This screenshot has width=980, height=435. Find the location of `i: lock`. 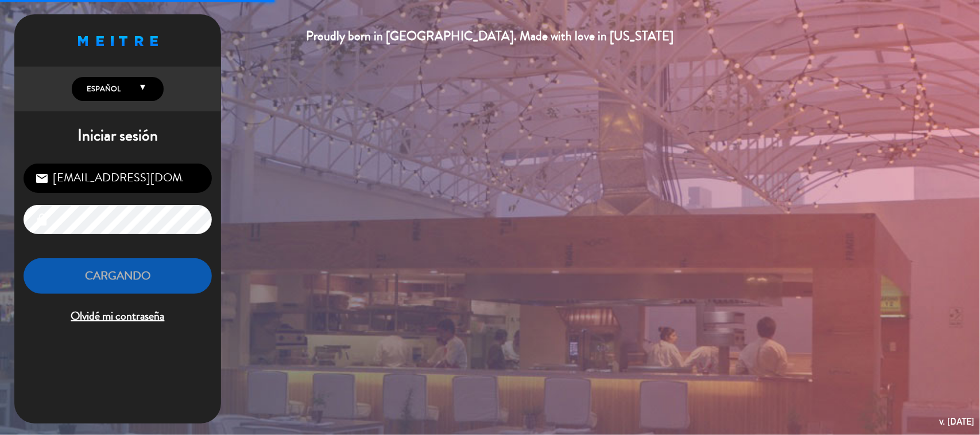

i: lock is located at coordinates (42, 220).